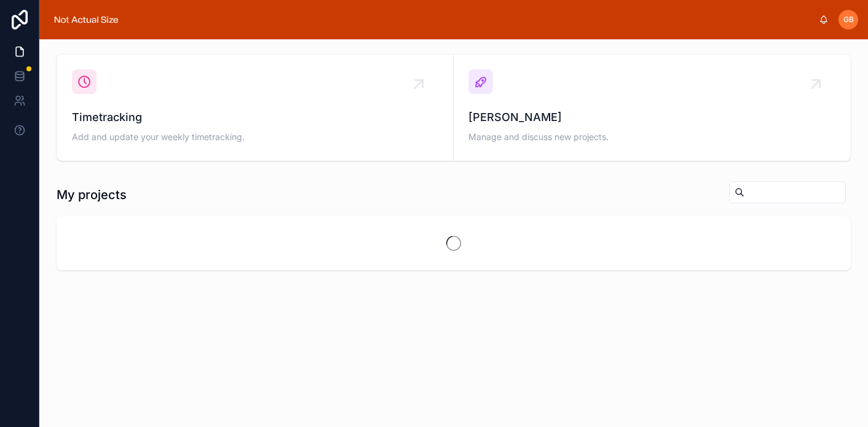 This screenshot has height=427, width=868. I want to click on span: GB, so click(848, 20).